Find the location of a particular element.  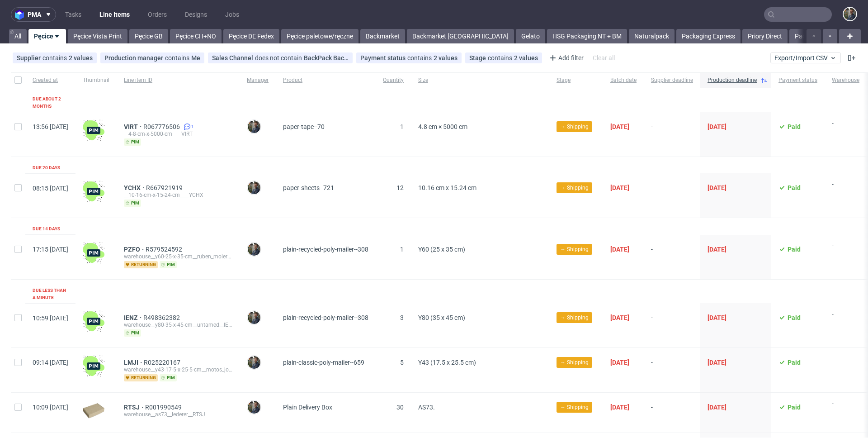

a: All is located at coordinates (18, 36).